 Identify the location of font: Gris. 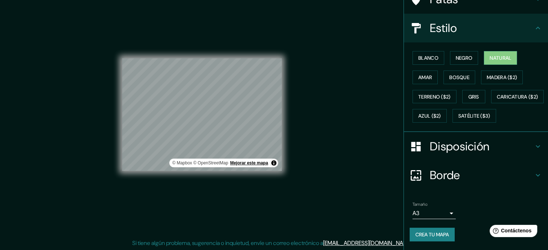
(474, 97).